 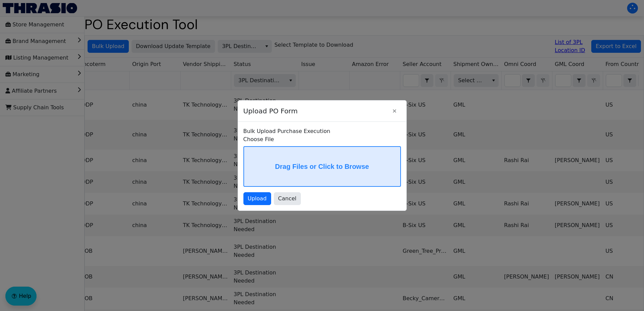 I want to click on button: Cancel, so click(x=287, y=199).